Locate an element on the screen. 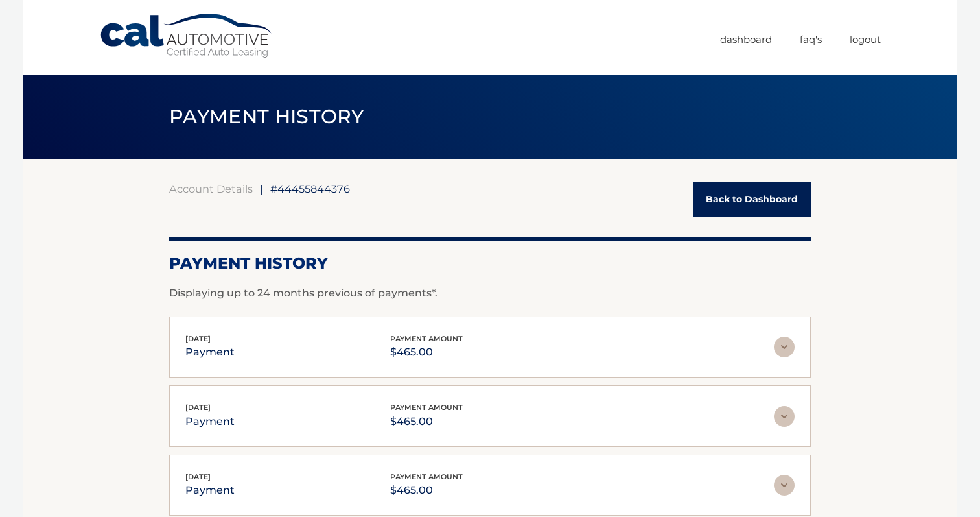 The image size is (980, 517). h2: Payment History is located at coordinates (490, 263).